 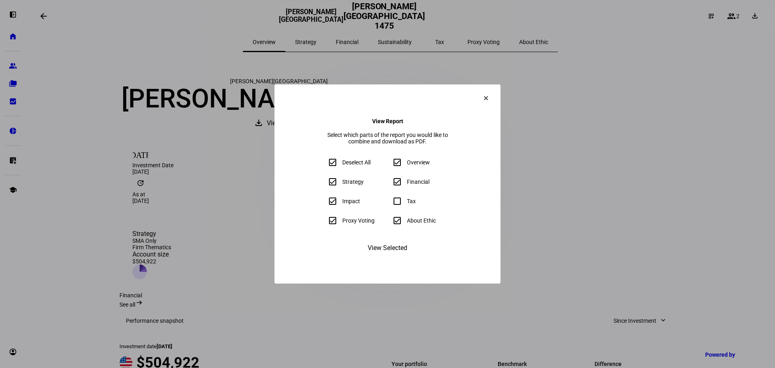 What do you see at coordinates (359, 221) in the screenshot?
I see `div: Proxy Voting` at bounding box center [359, 221].